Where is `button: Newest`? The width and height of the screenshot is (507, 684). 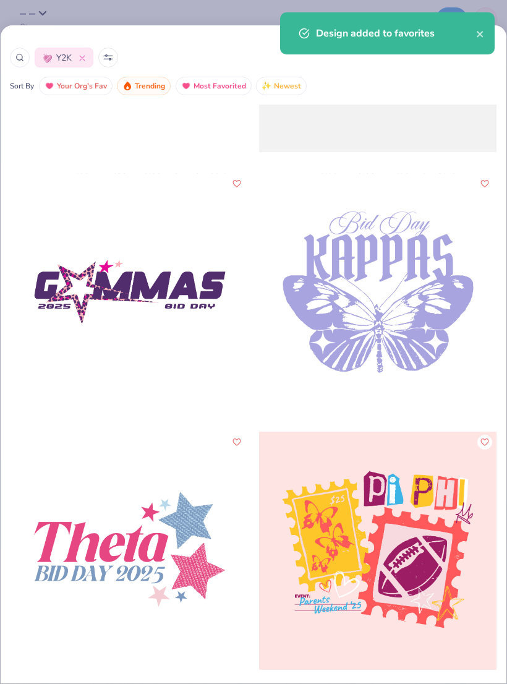
button: Newest is located at coordinates (281, 86).